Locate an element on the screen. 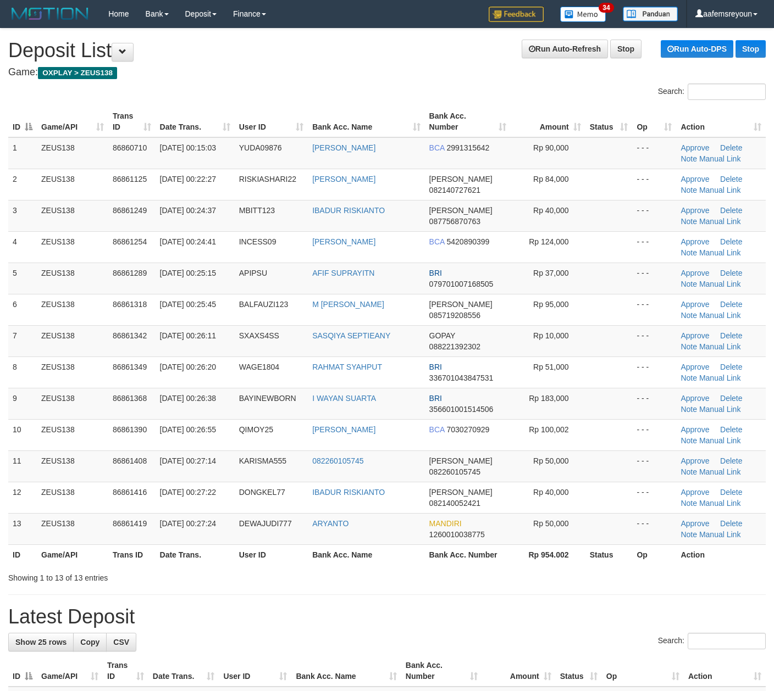  span: CSV is located at coordinates (121, 642).